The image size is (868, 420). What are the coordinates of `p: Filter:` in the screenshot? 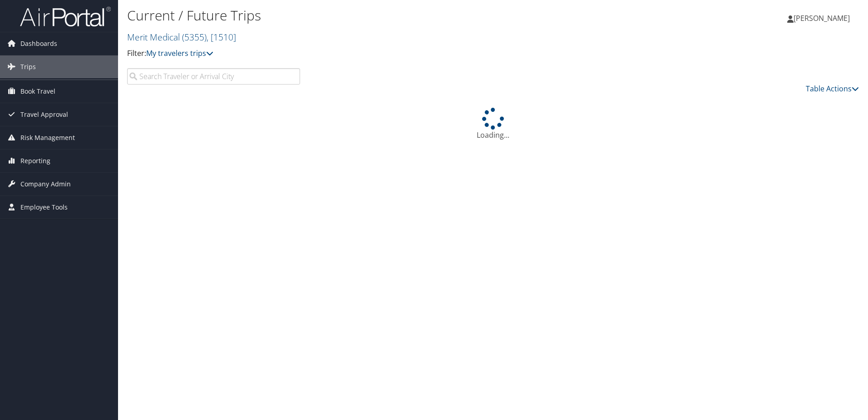 It's located at (371, 54).